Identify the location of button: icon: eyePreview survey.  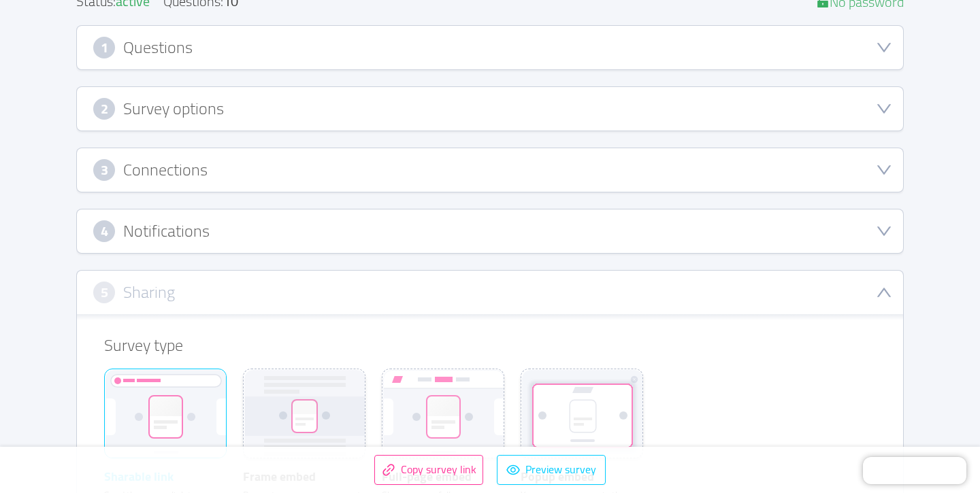
(551, 470).